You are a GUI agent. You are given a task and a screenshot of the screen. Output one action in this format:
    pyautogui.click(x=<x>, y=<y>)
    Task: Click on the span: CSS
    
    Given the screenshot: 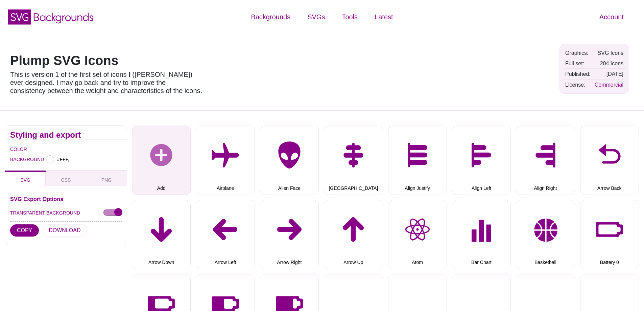 What is the action you would take?
    pyautogui.click(x=66, y=180)
    